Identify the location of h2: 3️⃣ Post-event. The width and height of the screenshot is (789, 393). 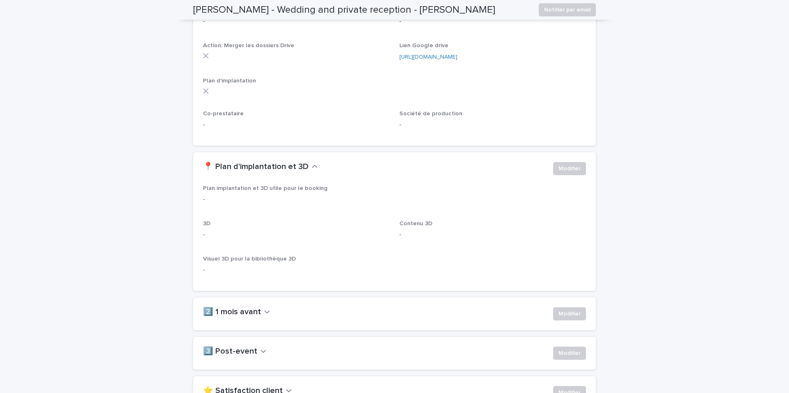
(230, 352).